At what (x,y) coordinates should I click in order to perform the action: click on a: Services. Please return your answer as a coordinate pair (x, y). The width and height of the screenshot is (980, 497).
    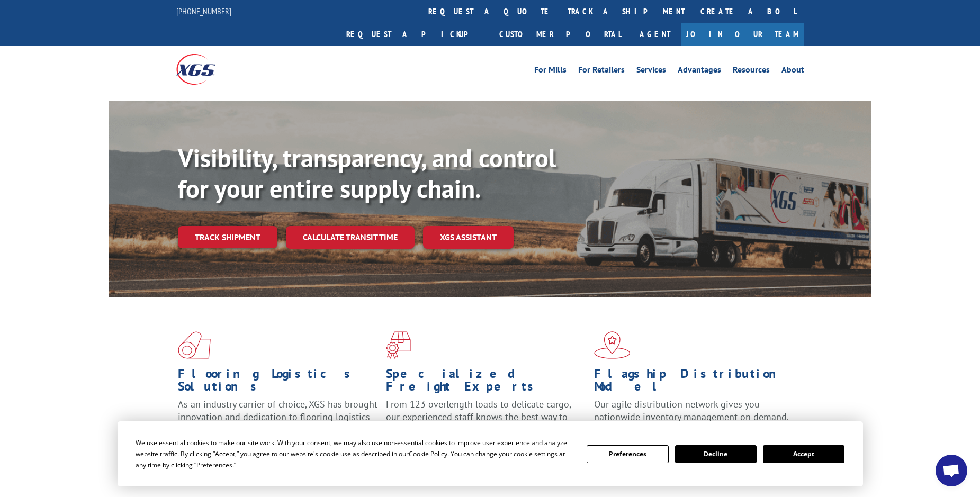
    Looking at the image, I should click on (651, 71).